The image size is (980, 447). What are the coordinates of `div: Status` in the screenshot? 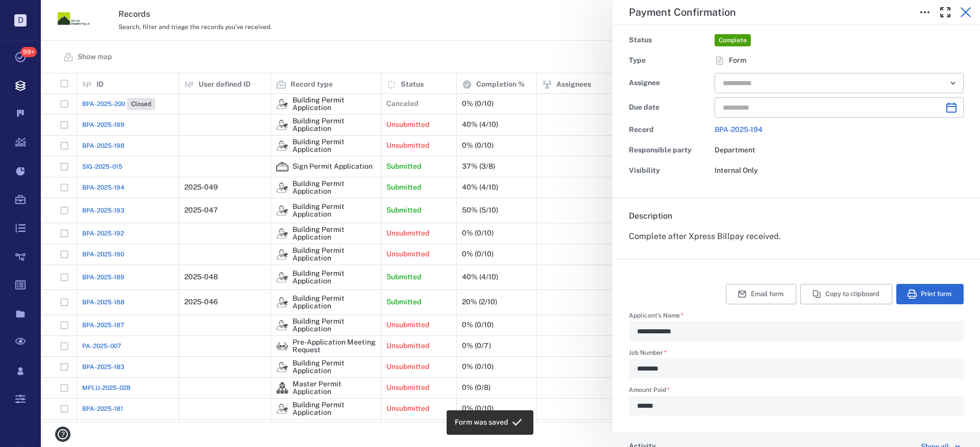 It's located at (670, 40).